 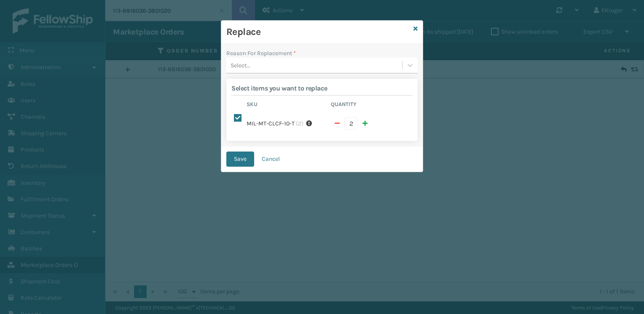 What do you see at coordinates (261, 53) in the screenshot?
I see `label: Reason For Replacement` at bounding box center [261, 53].